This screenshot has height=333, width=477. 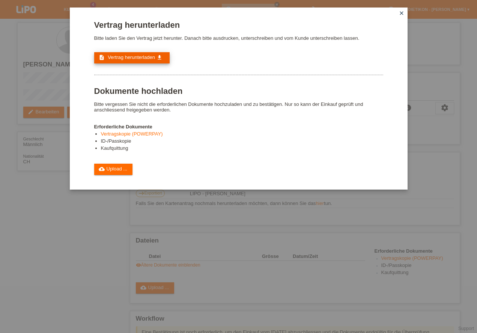 What do you see at coordinates (102, 169) in the screenshot?
I see `i: cloud_upload` at bounding box center [102, 169].